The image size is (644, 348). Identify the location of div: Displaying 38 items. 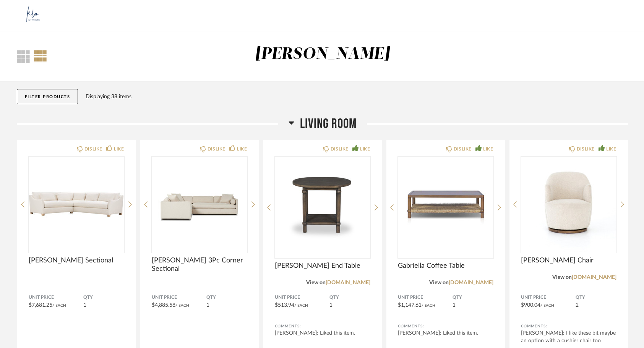
(355, 97).